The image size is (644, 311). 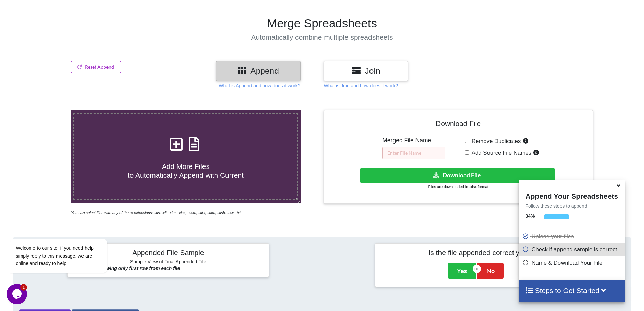 I want to click on h4: Appended File Sample, so click(x=168, y=253).